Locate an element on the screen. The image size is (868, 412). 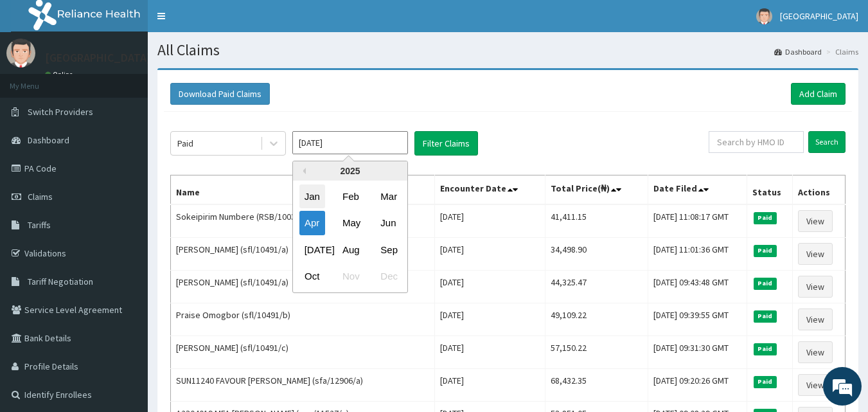
span: Dashboard is located at coordinates (48, 140).